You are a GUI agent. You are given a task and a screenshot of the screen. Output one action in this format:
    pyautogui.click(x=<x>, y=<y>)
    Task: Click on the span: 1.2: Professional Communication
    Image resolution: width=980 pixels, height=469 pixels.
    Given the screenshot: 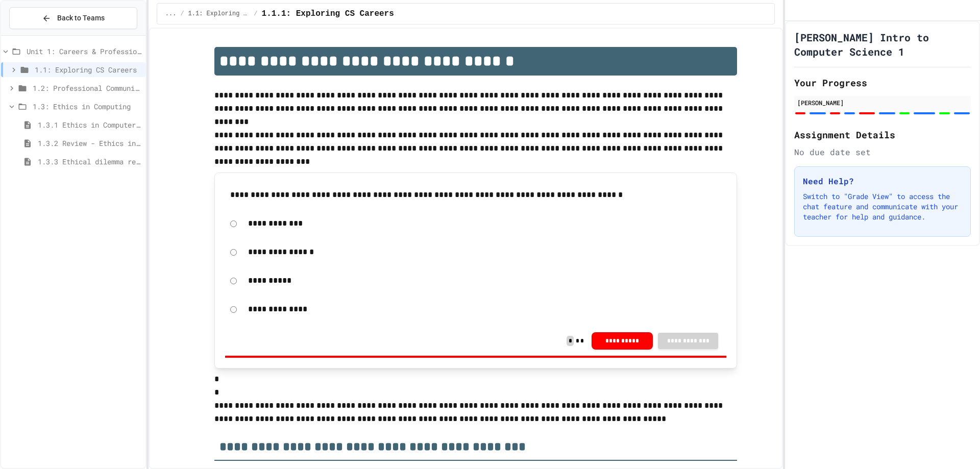 What is the action you would take?
    pyautogui.click(x=87, y=88)
    